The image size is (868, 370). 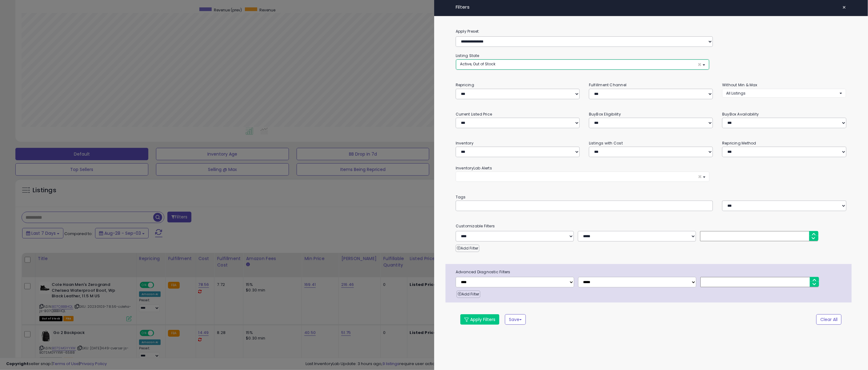 I want to click on span: All Listings, so click(x=736, y=93).